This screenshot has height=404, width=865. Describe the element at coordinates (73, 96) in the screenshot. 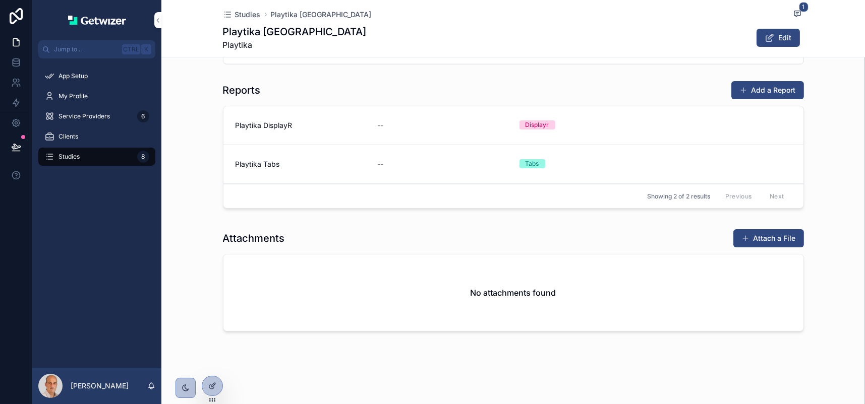

I see `span: My Profile` at that location.